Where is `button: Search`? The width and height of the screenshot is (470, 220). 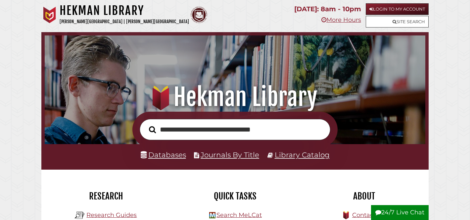 button: Search is located at coordinates (152, 129).